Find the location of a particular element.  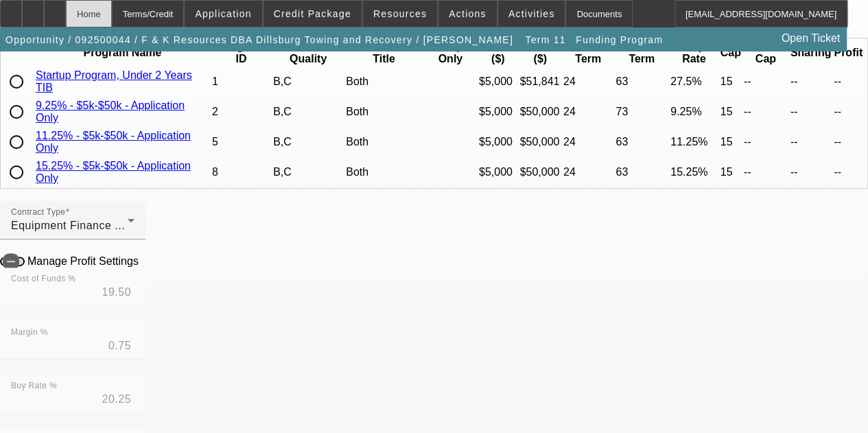

td: 15.25% is located at coordinates (694, 172).